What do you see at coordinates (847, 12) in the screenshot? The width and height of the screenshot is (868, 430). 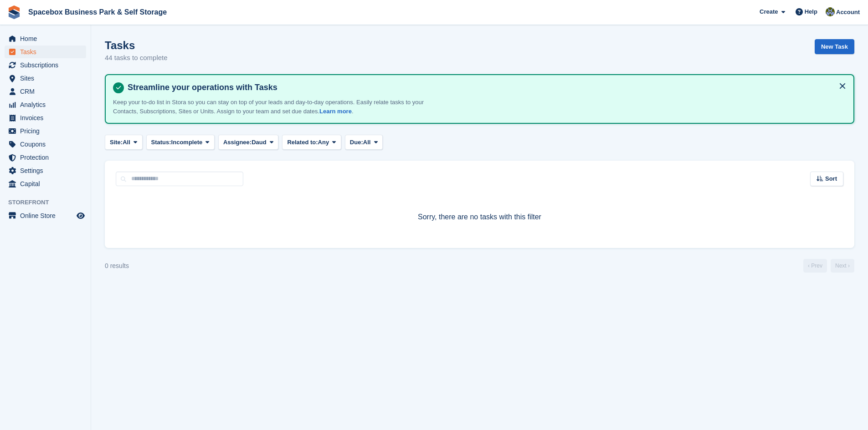 I see `span: Account` at bounding box center [847, 12].